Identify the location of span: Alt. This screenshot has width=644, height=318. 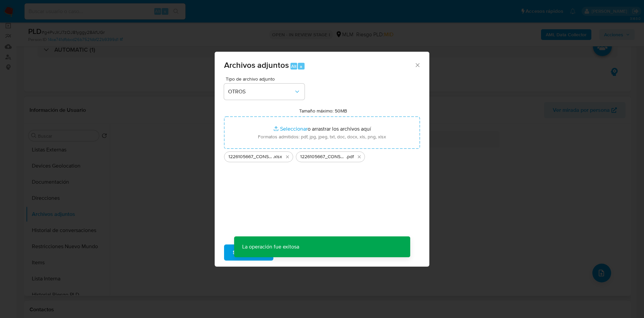
(294, 66).